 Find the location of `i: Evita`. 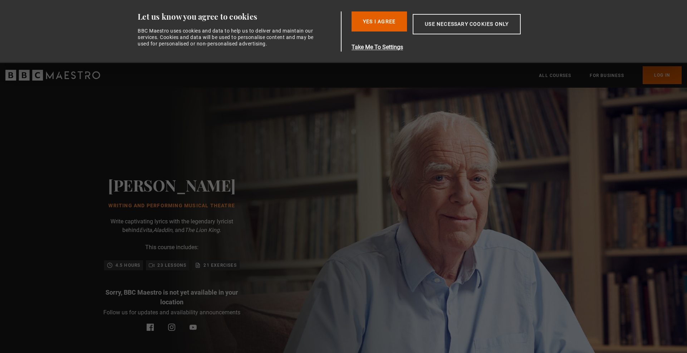

i: Evita is located at coordinates (146, 230).